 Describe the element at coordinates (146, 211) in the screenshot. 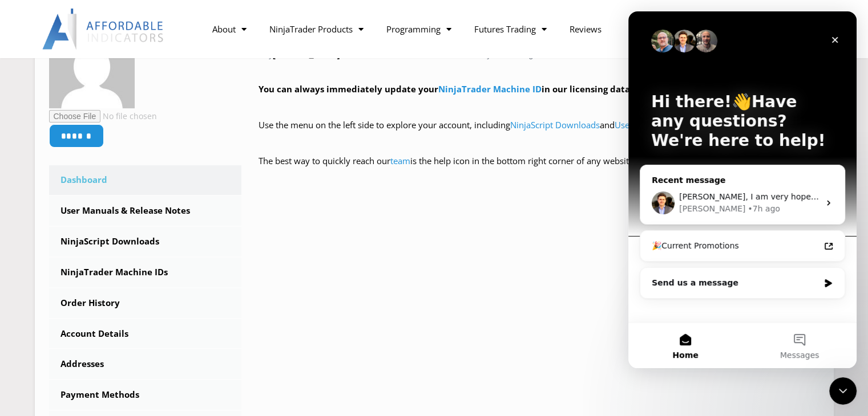

I see `a: User Manuals & Release Notes` at that location.